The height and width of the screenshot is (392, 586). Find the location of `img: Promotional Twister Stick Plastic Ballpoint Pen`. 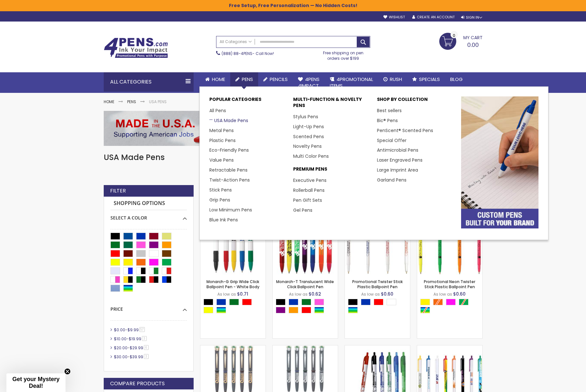

img: Promotional Twister Stick Plastic Ballpoint Pen is located at coordinates (377, 241).